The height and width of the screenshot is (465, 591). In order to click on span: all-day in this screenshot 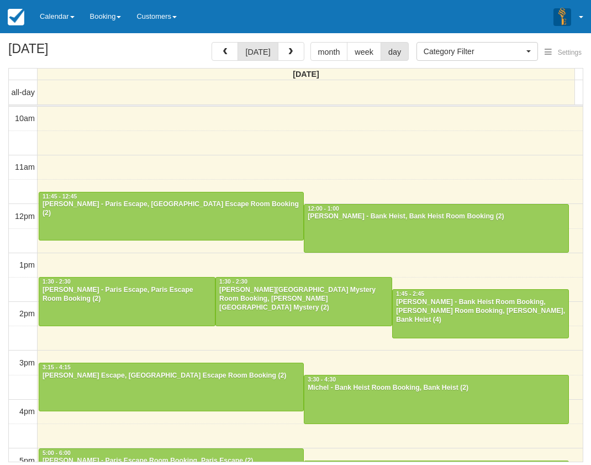, I will do `click(23, 92)`.